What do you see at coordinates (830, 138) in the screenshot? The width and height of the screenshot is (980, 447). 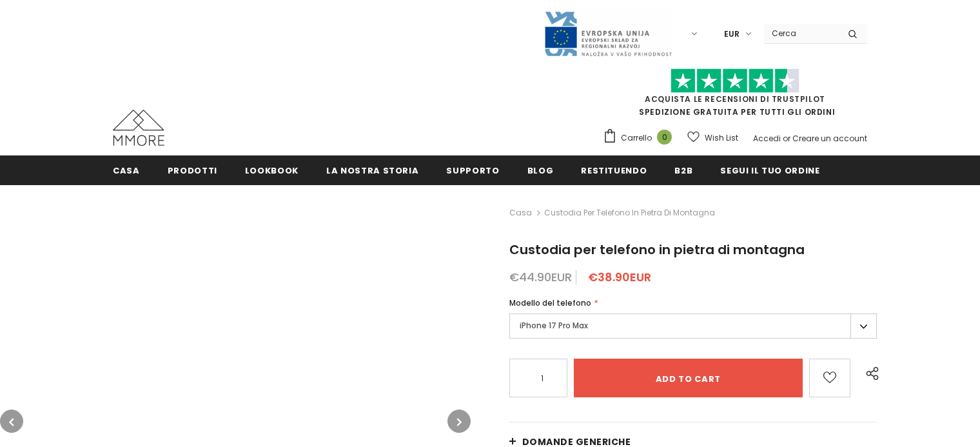 I see `a: Creare un account` at bounding box center [830, 138].